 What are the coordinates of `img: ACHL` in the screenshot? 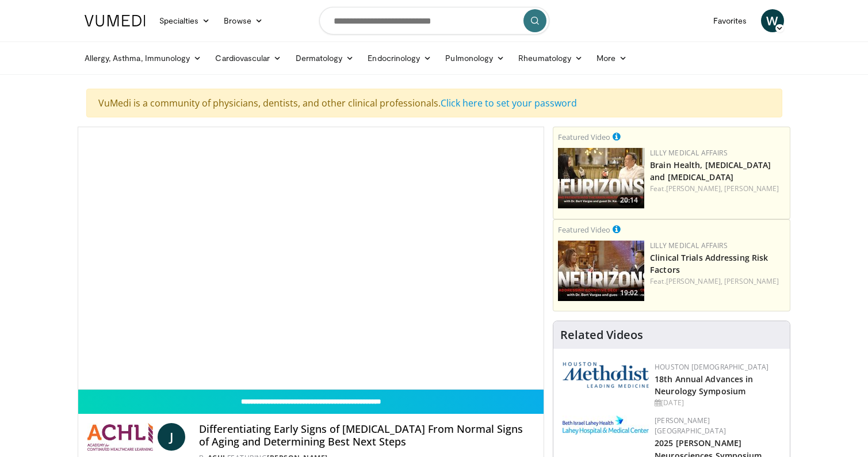 It's located at (120, 437).